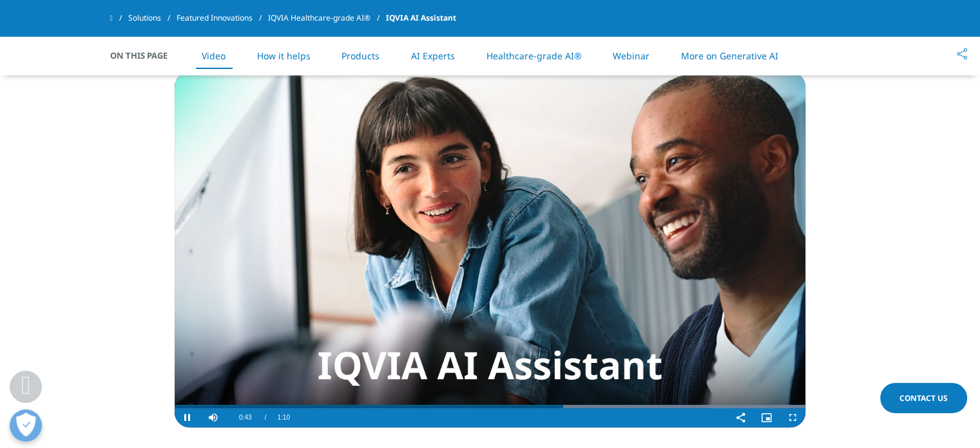  I want to click on a: Solutions, so click(152, 18).